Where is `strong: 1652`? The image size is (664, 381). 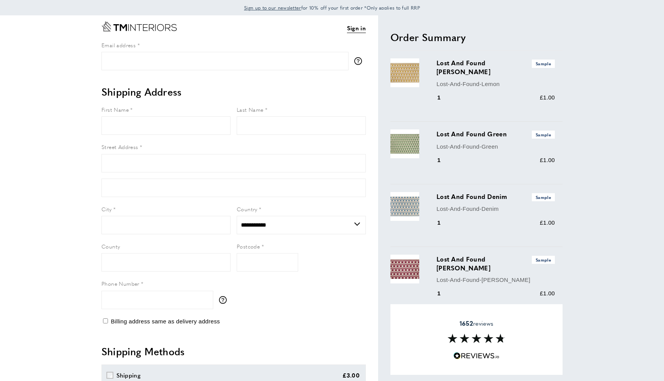
strong: 1652 is located at coordinates (466, 323).